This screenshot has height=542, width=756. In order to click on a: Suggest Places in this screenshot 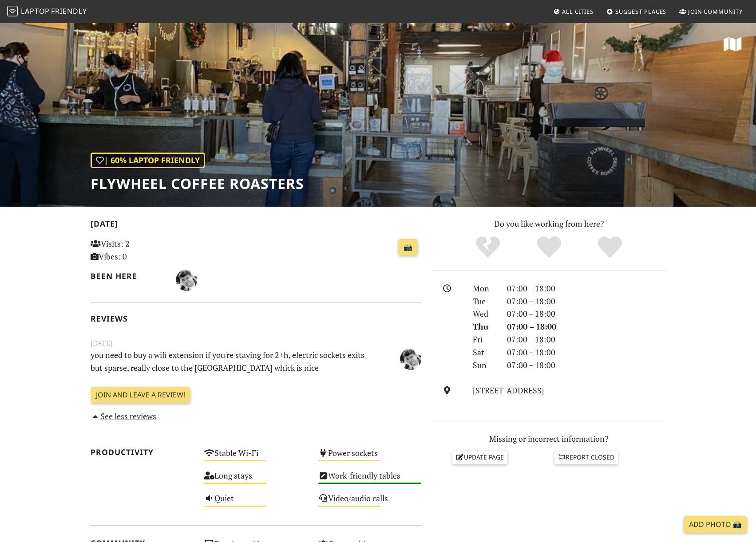, I will do `click(636, 12)`.